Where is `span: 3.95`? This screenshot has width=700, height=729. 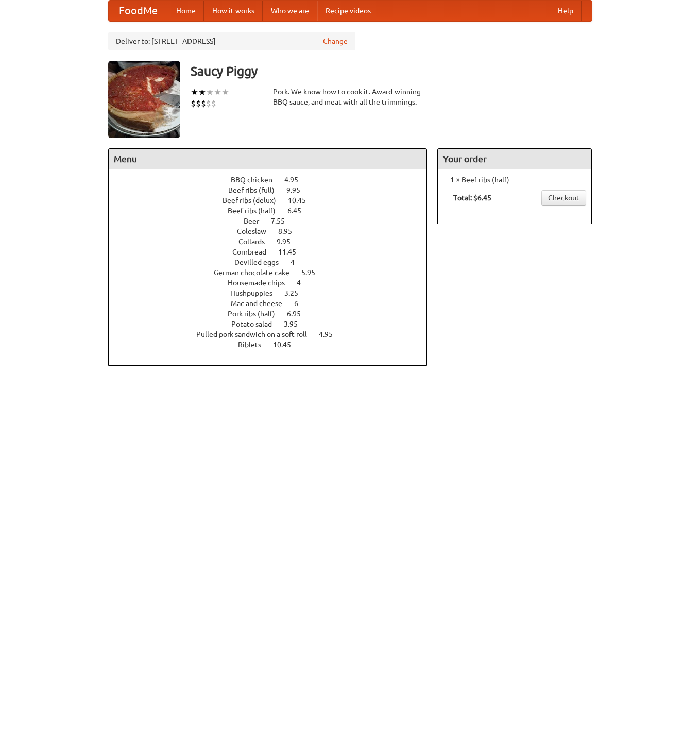
span: 3.95 is located at coordinates (296, 324).